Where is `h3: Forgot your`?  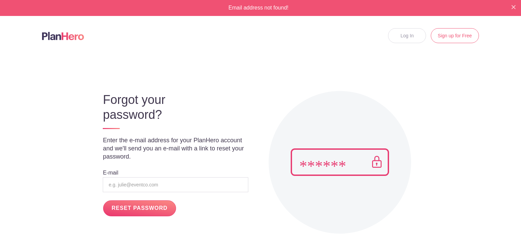
h3: Forgot your is located at coordinates (175, 100).